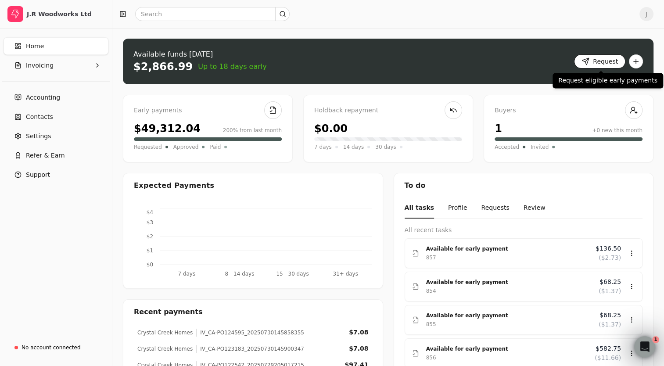 The height and width of the screenshot is (366, 664). I want to click on span: Accepted, so click(507, 147).